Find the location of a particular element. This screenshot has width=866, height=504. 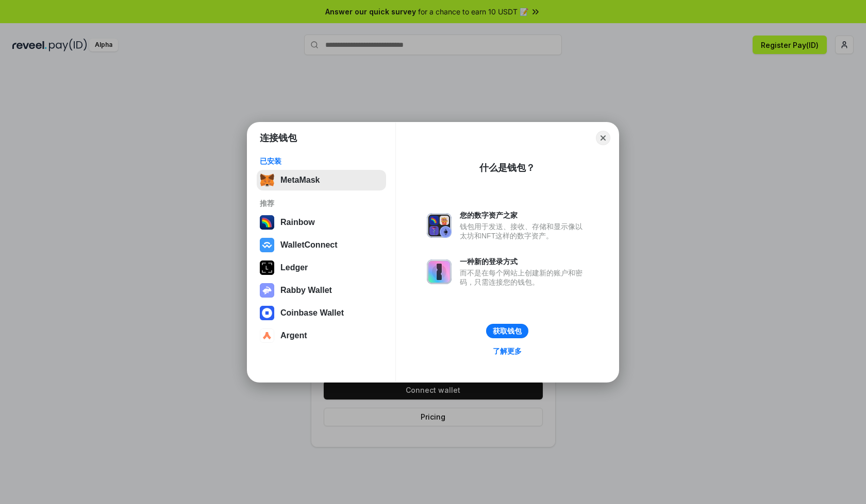

img: svg+xml,%3Csvg%20xmlns%3D%22http%3A%2F%2Fwww.w3.org%2F2000%2Fsvg%22%20width%3D%2228%22%20height%3... is located at coordinates (267, 268).